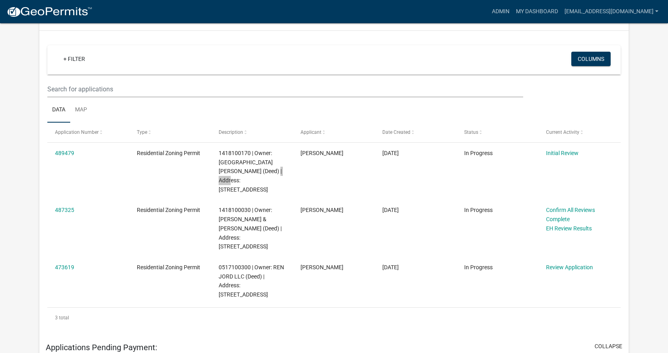 This screenshot has height=353, width=668. What do you see at coordinates (322, 210) in the screenshot?
I see `span: Adam Mahan` at bounding box center [322, 210].